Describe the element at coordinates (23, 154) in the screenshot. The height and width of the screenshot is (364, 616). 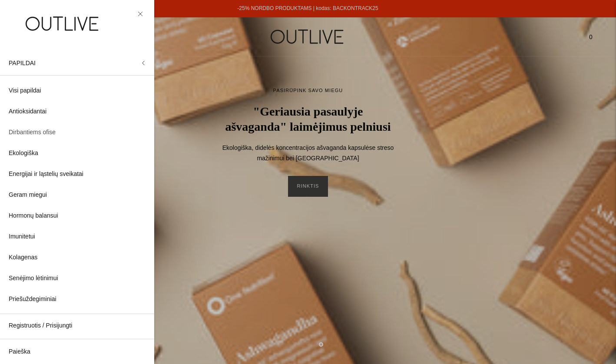
I see `span: Ekologiška` at that location.